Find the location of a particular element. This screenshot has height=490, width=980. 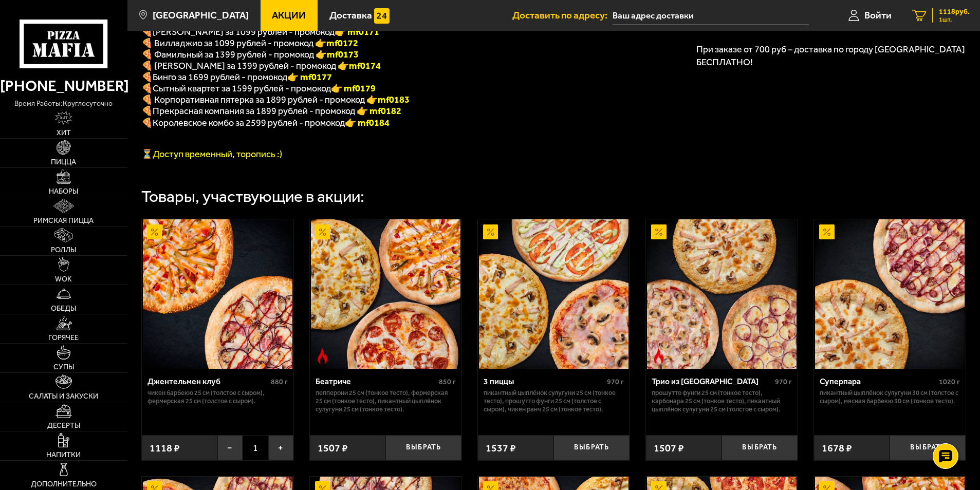

span: 1 шт. is located at coordinates (954, 20).